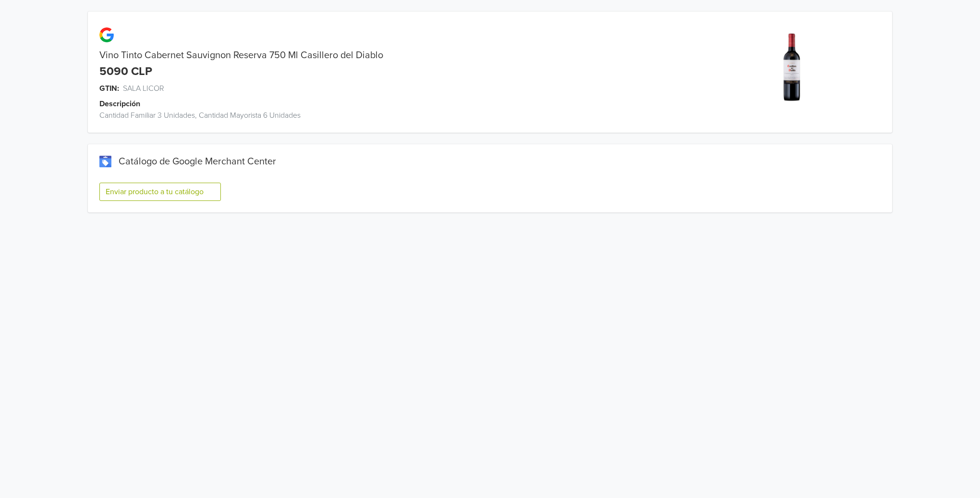  I want to click on span: SALA LICOR, so click(143, 88).